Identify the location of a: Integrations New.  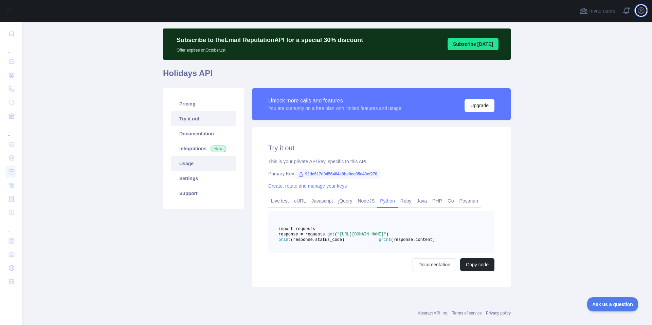
(204, 149).